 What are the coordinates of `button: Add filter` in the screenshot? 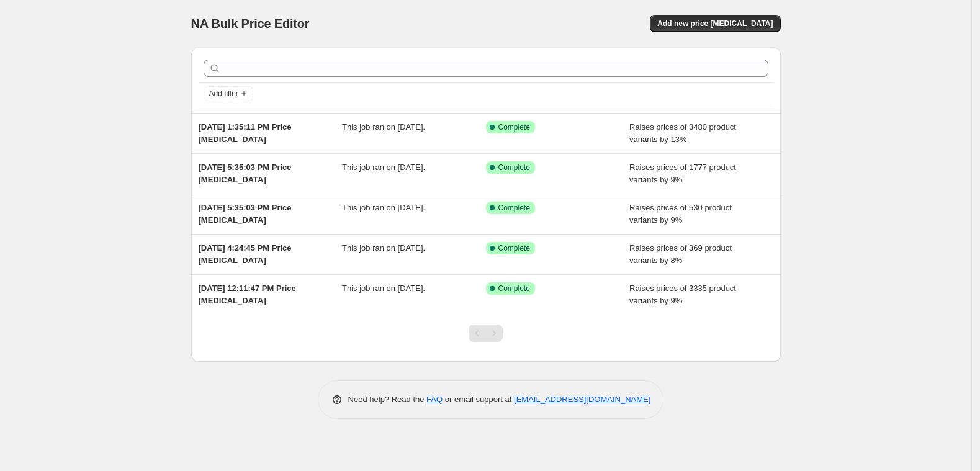 It's located at (228, 93).